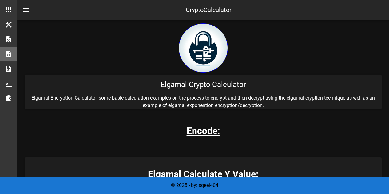 The width and height of the screenshot is (389, 194). Describe the element at coordinates (203, 131) in the screenshot. I see `h3: Encode:` at that location.